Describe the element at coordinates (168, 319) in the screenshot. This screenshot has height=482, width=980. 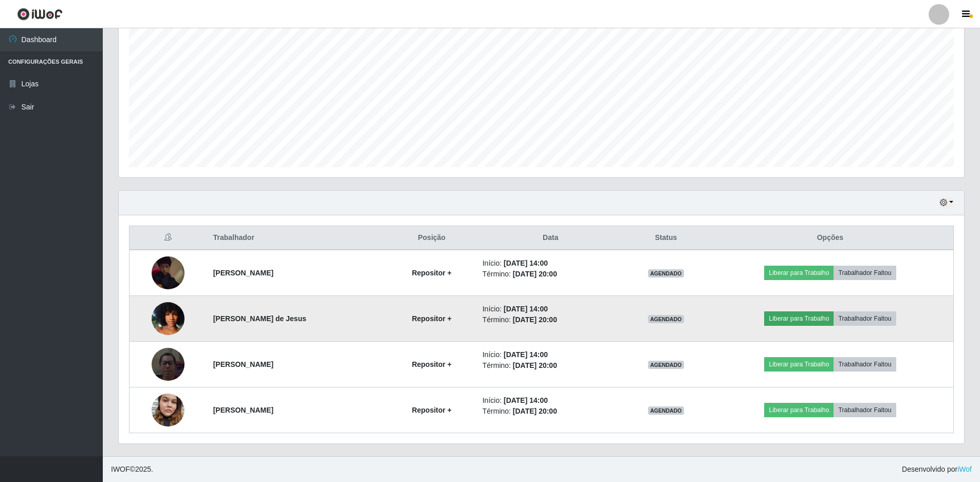
I see `img: 1749065164355.jpeg` at that location.